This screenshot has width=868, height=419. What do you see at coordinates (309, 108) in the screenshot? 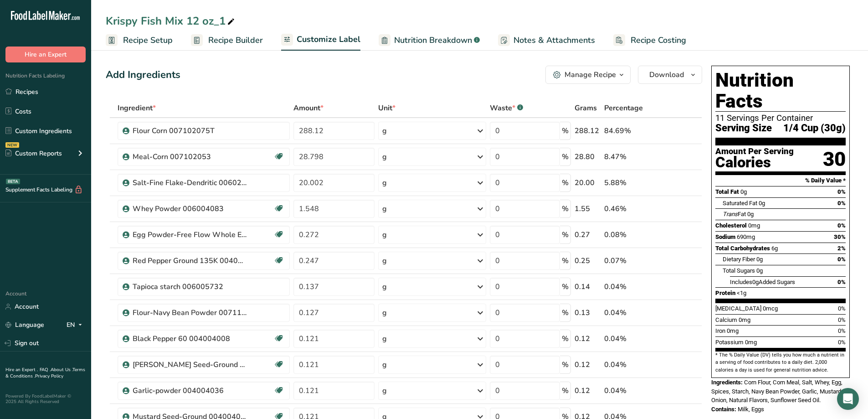
I see `span: Amount` at bounding box center [309, 108].